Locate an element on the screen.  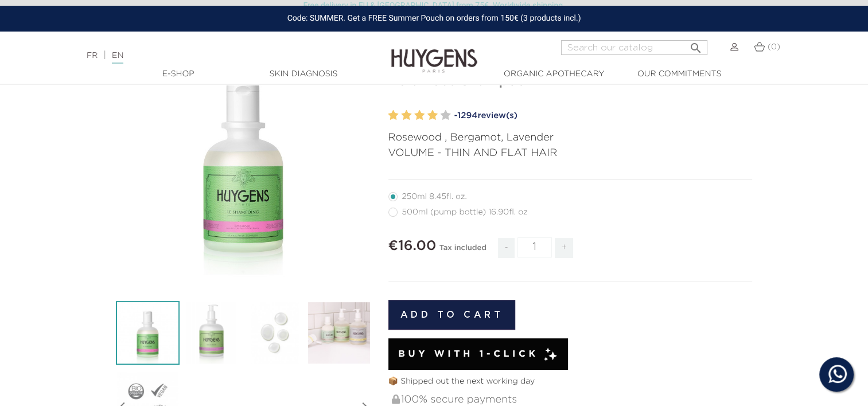
label: 2 is located at coordinates (406, 115).